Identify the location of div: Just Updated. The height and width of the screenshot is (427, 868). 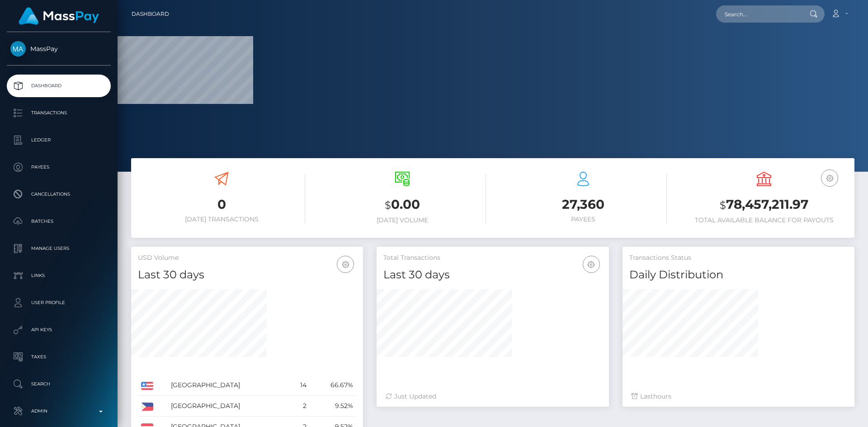
(492, 396).